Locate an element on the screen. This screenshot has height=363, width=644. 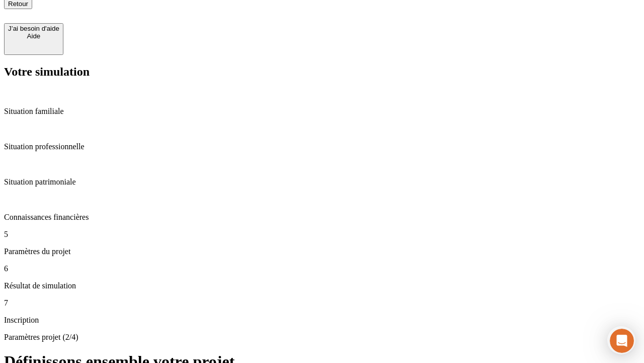
p: Situation patrimoniale is located at coordinates (322, 182).